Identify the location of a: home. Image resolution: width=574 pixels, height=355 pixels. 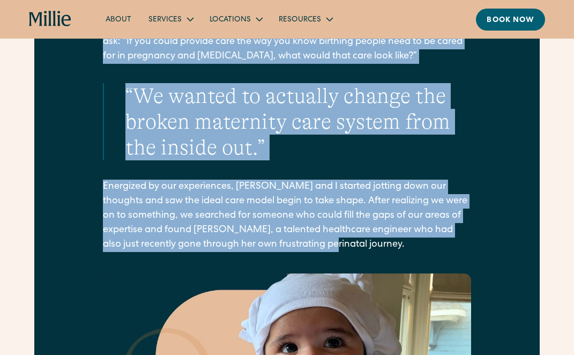
(50, 19).